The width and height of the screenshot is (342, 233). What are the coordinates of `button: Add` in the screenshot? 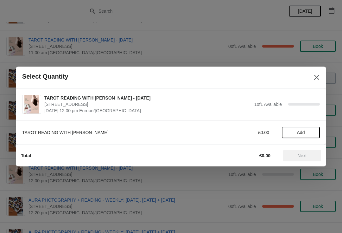 It's located at (301, 132).